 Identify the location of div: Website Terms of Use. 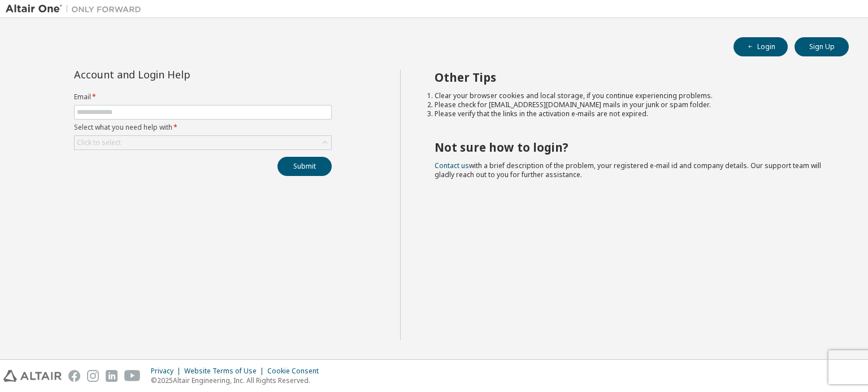
(225, 372).